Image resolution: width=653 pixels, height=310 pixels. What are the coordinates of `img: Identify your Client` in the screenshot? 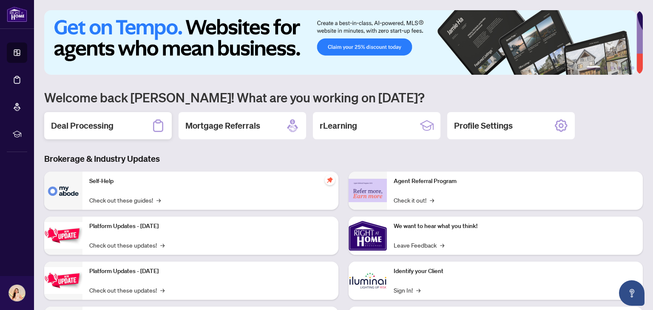 It's located at (368, 281).